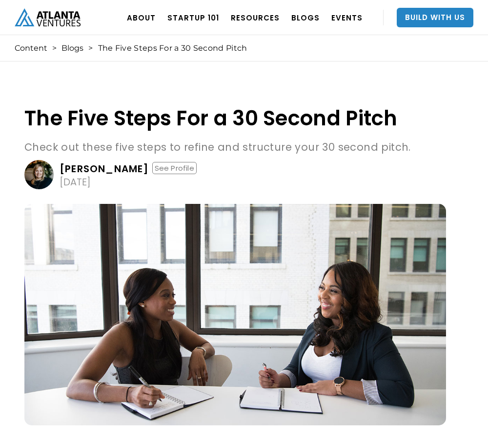  Describe the element at coordinates (141, 18) in the screenshot. I see `a: ABOUT` at that location.